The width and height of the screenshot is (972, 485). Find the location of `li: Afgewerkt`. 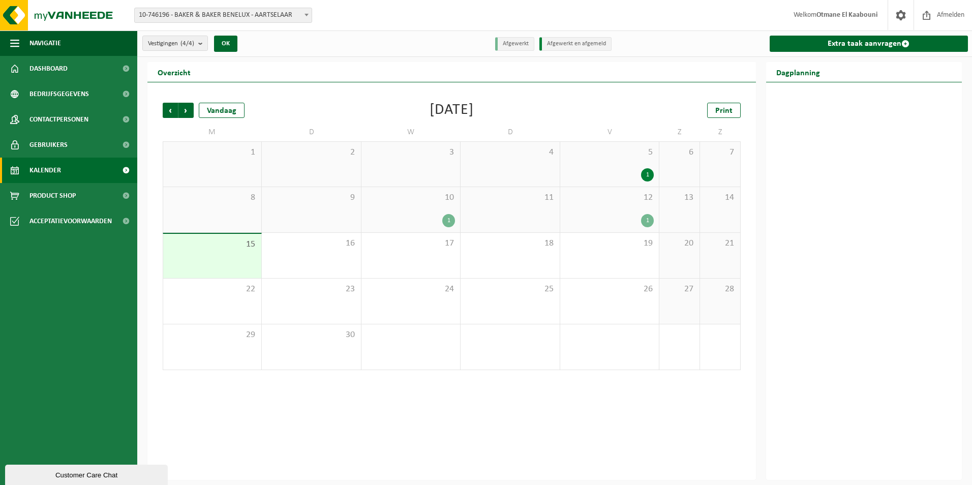

li: Afgewerkt is located at coordinates (515, 44).